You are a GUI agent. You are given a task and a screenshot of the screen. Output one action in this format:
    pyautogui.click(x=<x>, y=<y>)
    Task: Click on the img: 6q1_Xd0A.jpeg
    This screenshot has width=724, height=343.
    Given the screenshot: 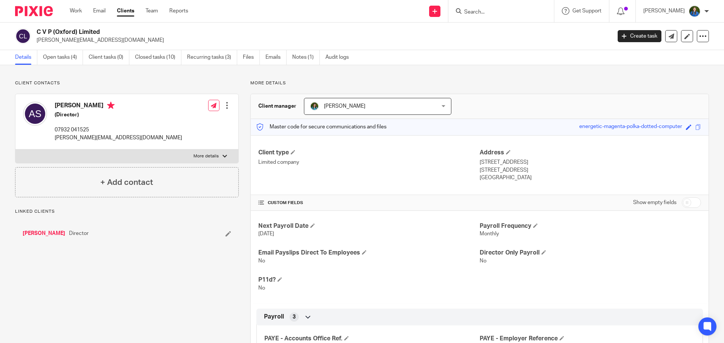 What is the action you would take?
    pyautogui.click(x=314, y=106)
    